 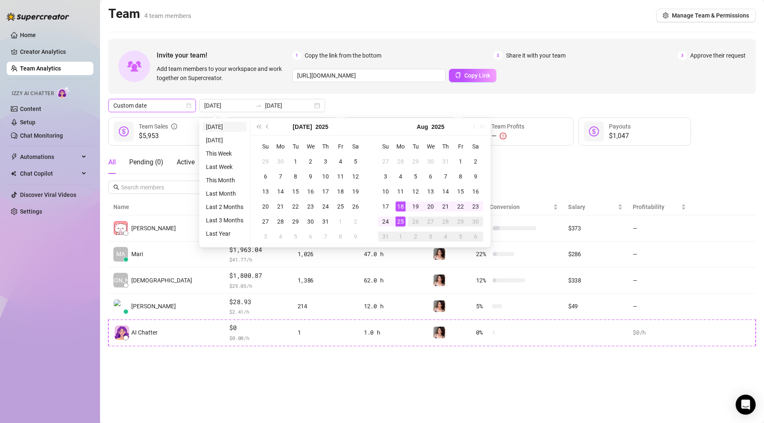 What do you see at coordinates (280, 176) in the screenshot?
I see `td: 2025-07-07` at bounding box center [280, 176].